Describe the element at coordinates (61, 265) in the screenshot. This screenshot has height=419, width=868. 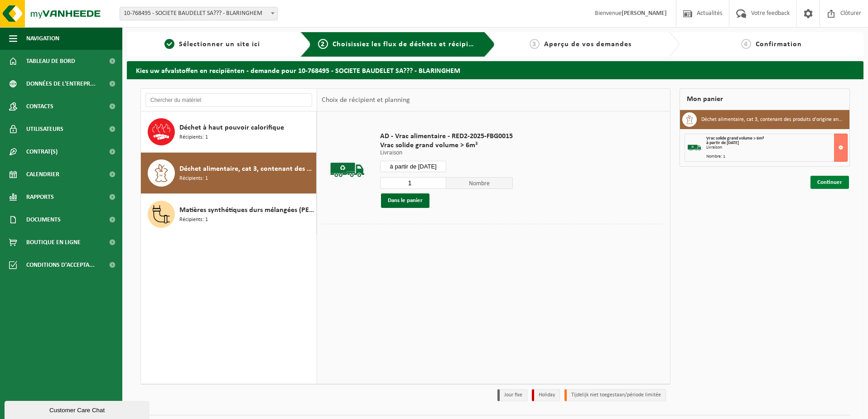
I see `span: Conditions d'accepta...` at that location.